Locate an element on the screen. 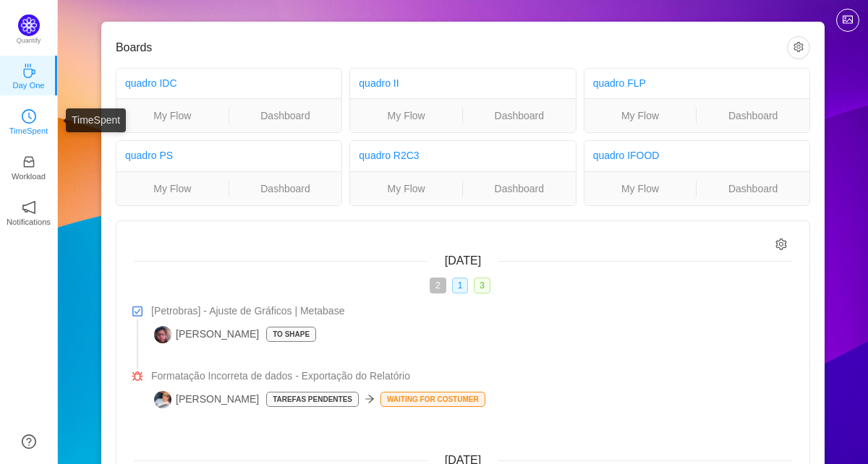 Image resolution: width=868 pixels, height=464 pixels. i: icon: coffee is located at coordinates (29, 71).